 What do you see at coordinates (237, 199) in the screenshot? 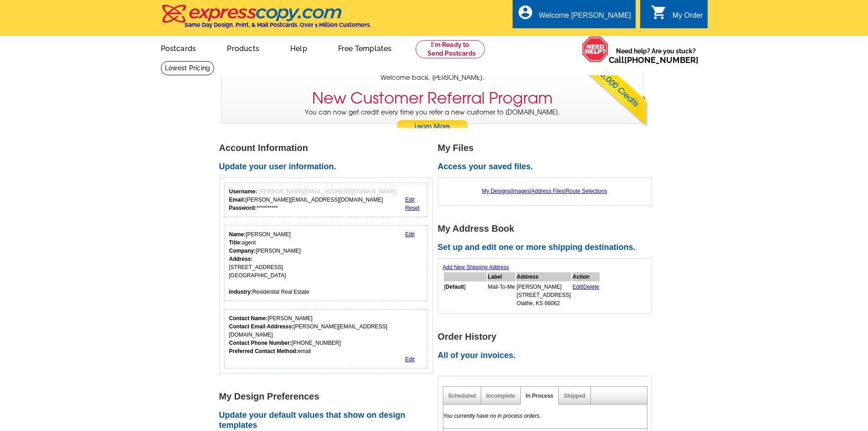
I see `strong: Email:` at bounding box center [237, 199].